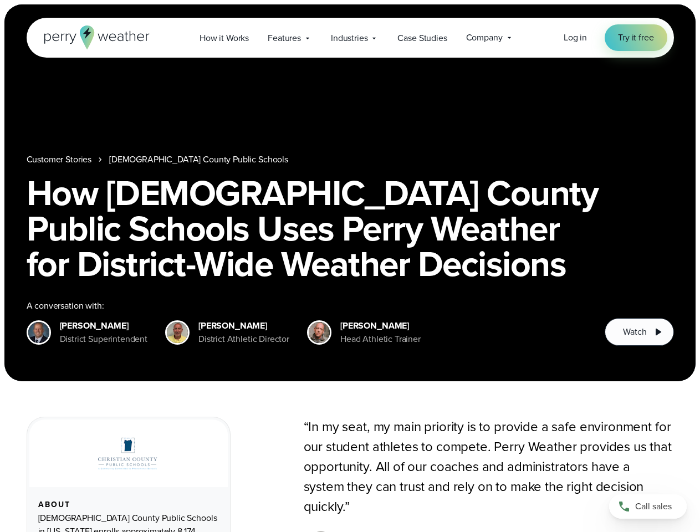 The width and height of the screenshot is (700, 532). I want to click on a: How it Works, so click(224, 38).